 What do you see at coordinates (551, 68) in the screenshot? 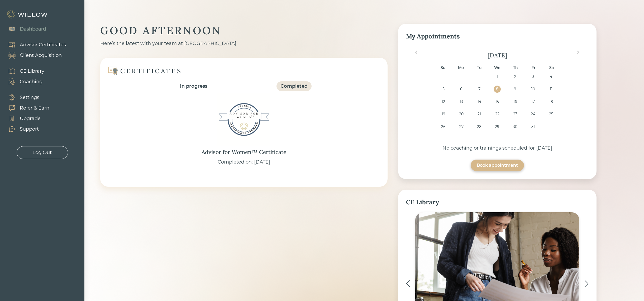
I see `div: Sa` at bounding box center [551, 68].